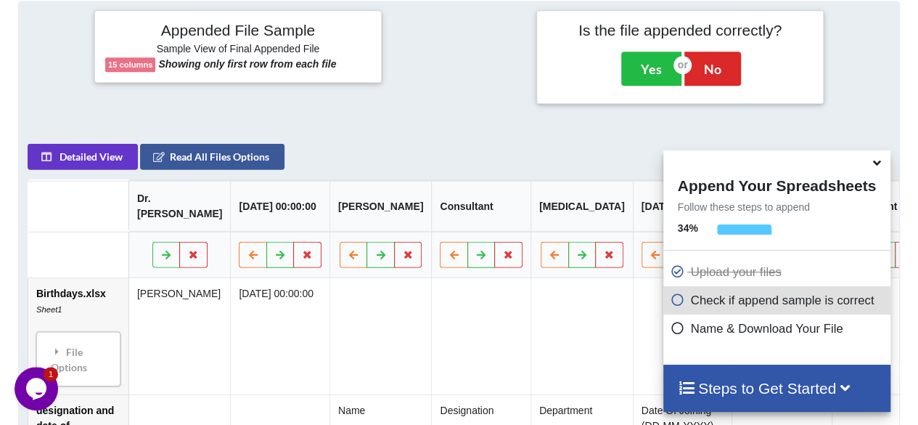  Describe the element at coordinates (688, 228) in the screenshot. I see `b: 34 %` at that location.